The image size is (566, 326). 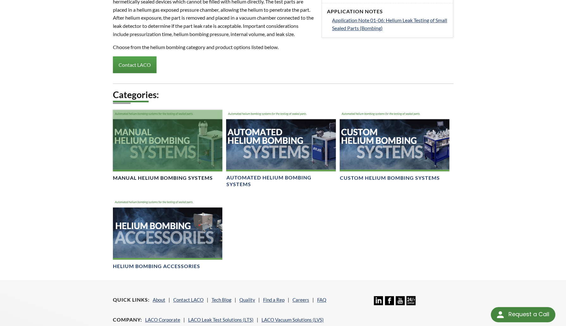 I want to click on h4: Custom Helium Bombing Systems, so click(x=390, y=178).